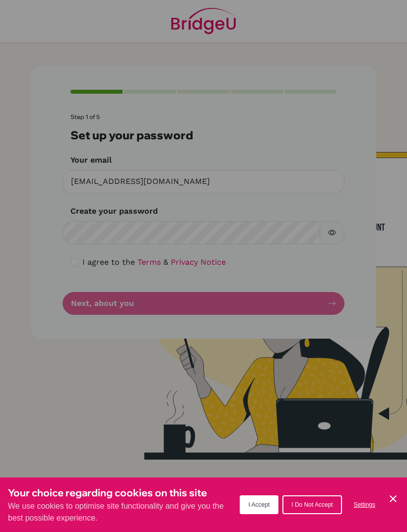  I want to click on button: I Do Not Accept, so click(312, 505).